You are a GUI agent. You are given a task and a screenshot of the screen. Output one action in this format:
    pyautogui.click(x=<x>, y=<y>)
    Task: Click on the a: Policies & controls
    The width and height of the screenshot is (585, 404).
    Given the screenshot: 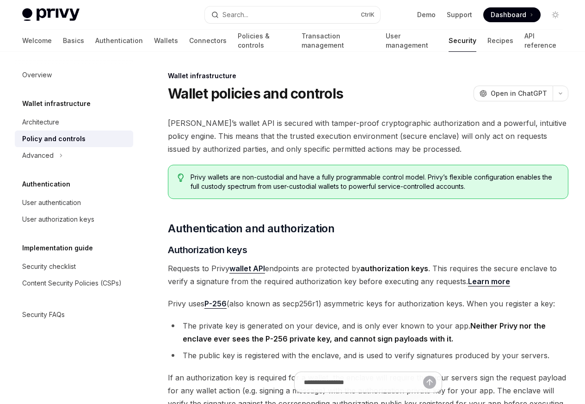 What is the action you would take?
    pyautogui.click(x=264, y=41)
    